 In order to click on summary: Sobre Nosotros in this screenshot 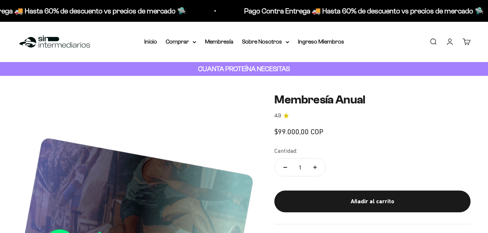, I will do `click(266, 42)`.